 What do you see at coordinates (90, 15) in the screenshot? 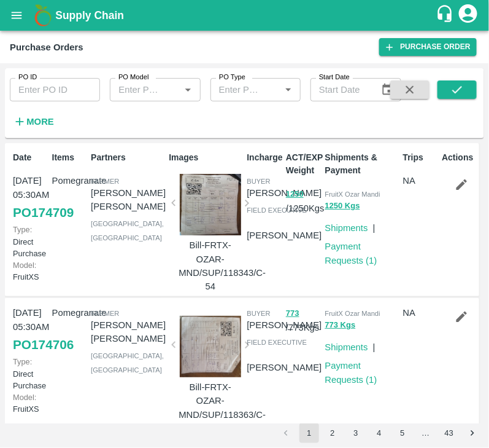
I see `b: Supply Chain` at bounding box center [90, 15].